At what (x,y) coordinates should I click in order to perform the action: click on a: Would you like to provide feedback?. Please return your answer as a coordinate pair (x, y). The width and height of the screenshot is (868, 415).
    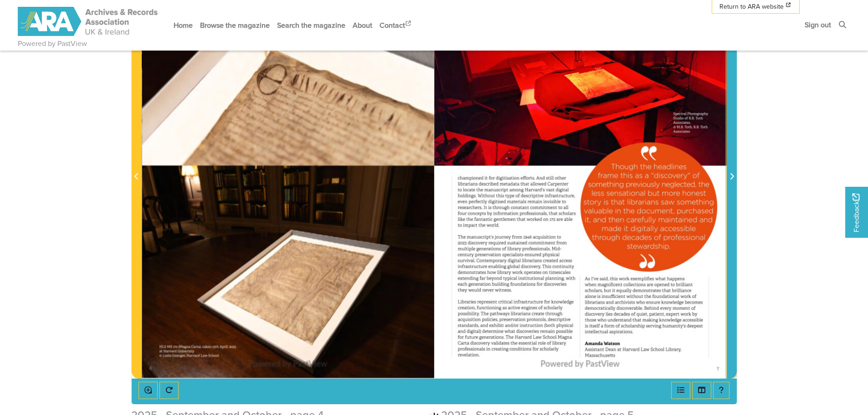
    Looking at the image, I should click on (857, 212).